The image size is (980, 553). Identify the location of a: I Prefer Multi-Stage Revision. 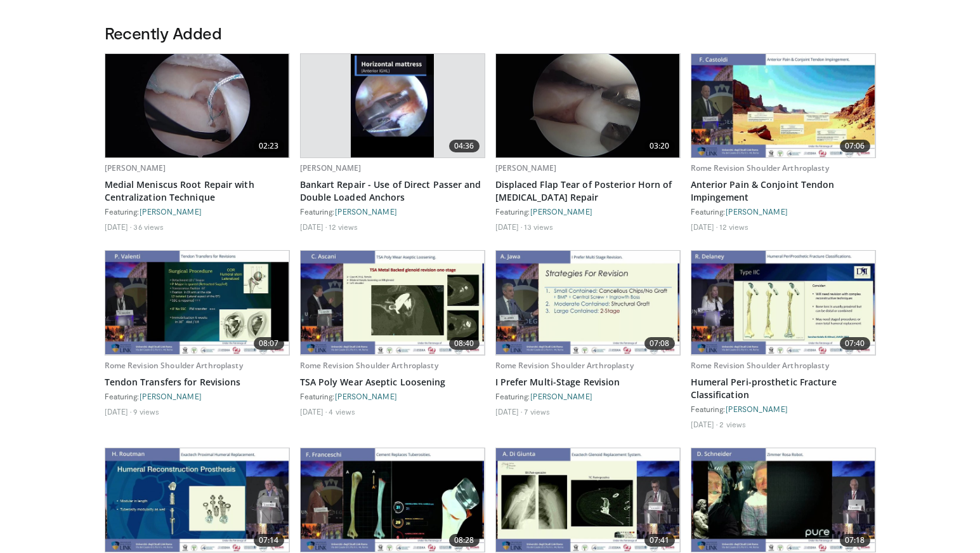
(588, 383).